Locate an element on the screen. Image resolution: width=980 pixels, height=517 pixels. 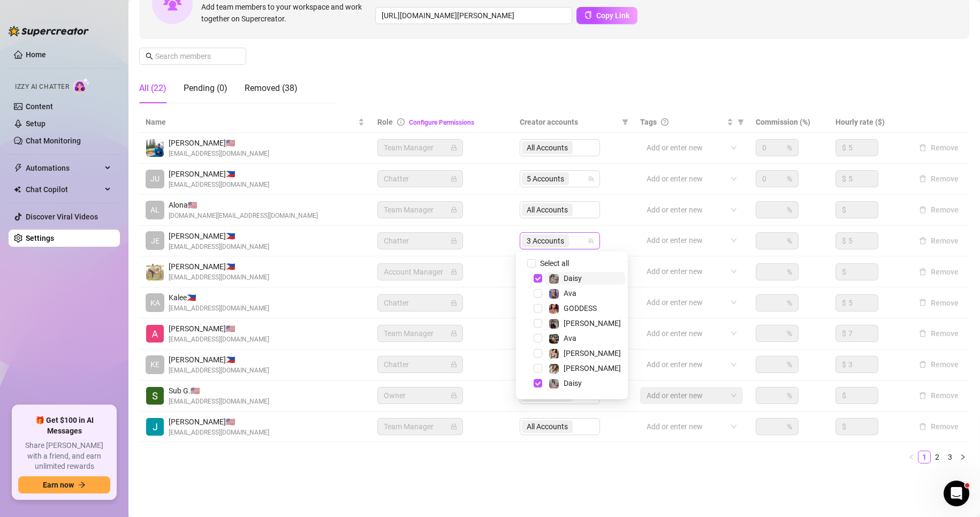
button: right is located at coordinates (963, 457).